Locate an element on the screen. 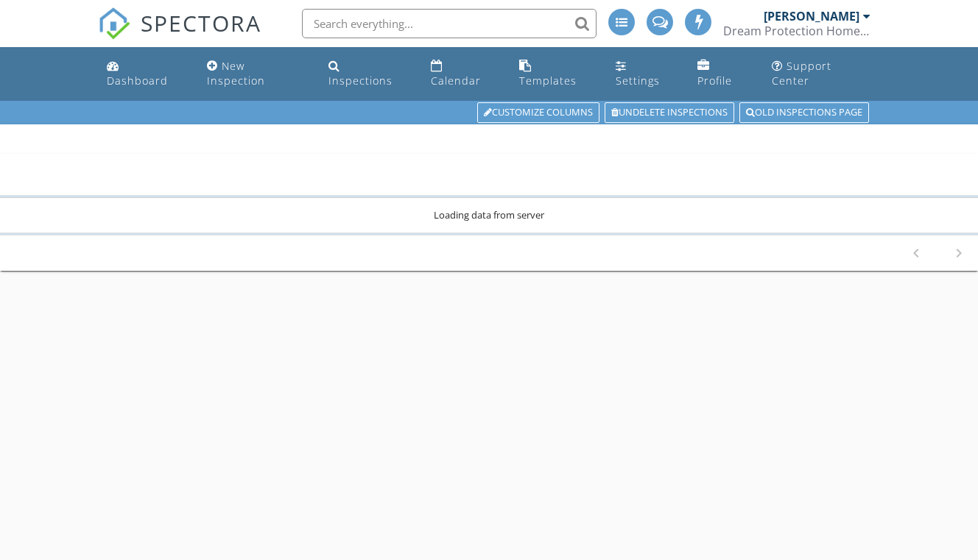  a: SPECTORA is located at coordinates (180, 35).